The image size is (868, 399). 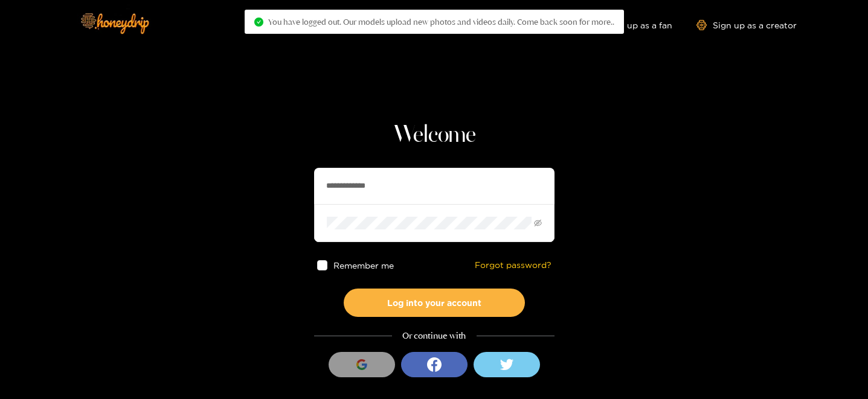 I want to click on button: Log into your account, so click(x=434, y=302).